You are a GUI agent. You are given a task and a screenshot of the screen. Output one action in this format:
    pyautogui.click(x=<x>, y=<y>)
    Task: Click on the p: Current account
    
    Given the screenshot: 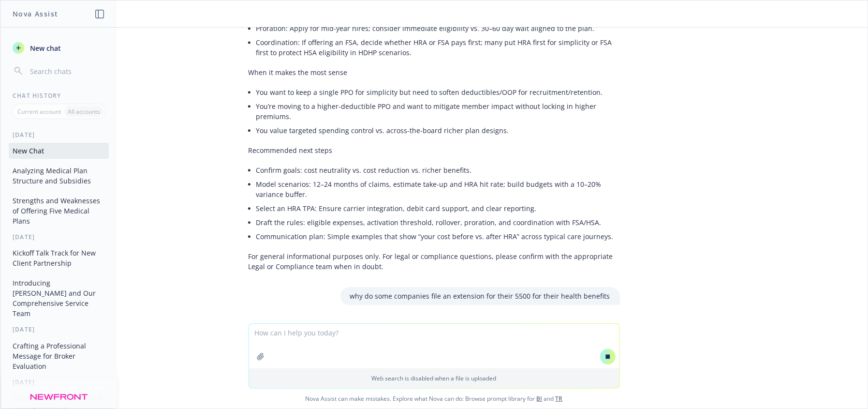 What is the action you would take?
    pyautogui.click(x=39, y=112)
    